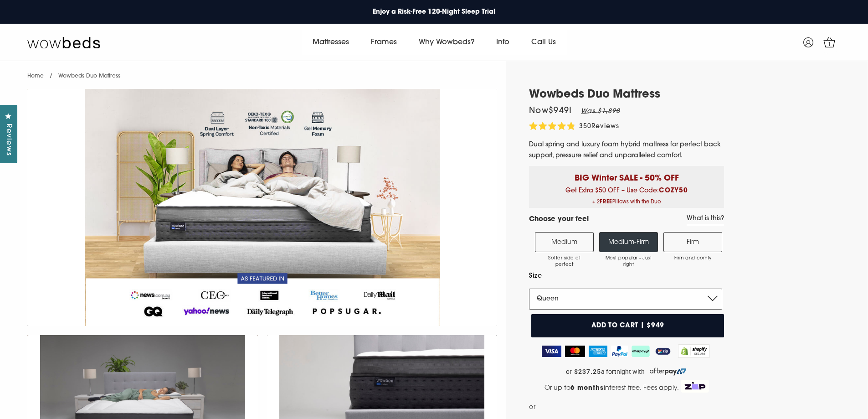 The width and height of the screenshot is (868, 419). I want to click on label: Firm, so click(693, 242).